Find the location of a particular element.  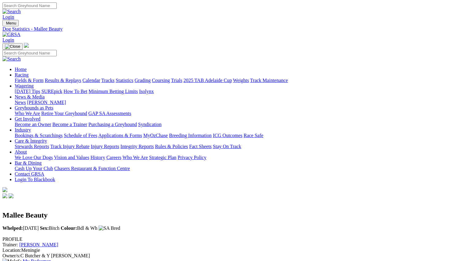

div: Care & Integrity is located at coordinates (234, 147).